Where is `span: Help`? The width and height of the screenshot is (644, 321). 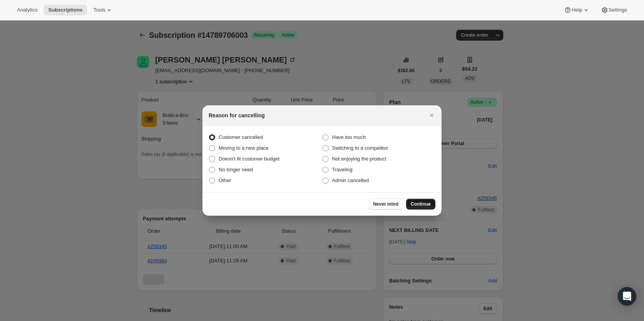 span: Help is located at coordinates (577, 10).